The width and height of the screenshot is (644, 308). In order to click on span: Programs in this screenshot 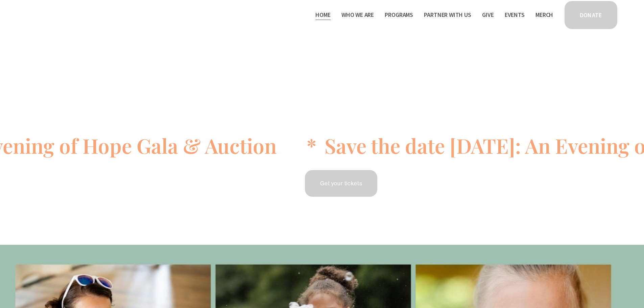, I will do `click(399, 15)`.